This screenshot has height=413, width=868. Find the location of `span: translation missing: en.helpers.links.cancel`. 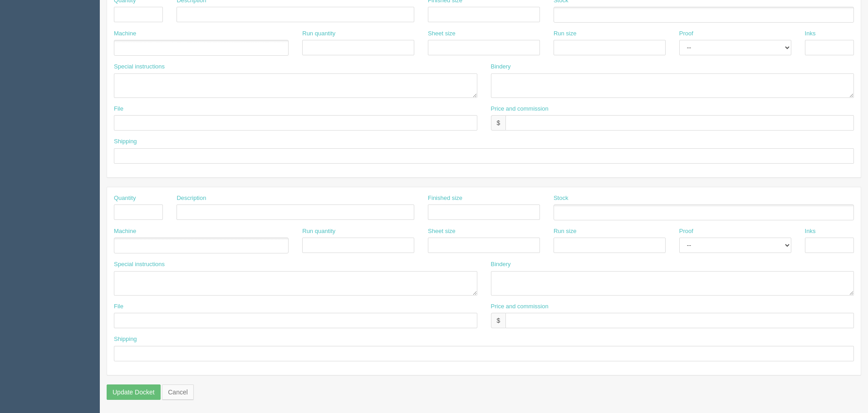

span: translation missing: en.helpers.links.cancel is located at coordinates (178, 392).